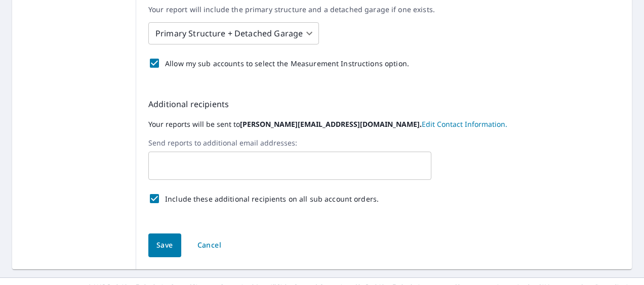 Image resolution: width=644 pixels, height=285 pixels. I want to click on p: Your report will include the primary structure and a detached garage if one exists., so click(384, 10).